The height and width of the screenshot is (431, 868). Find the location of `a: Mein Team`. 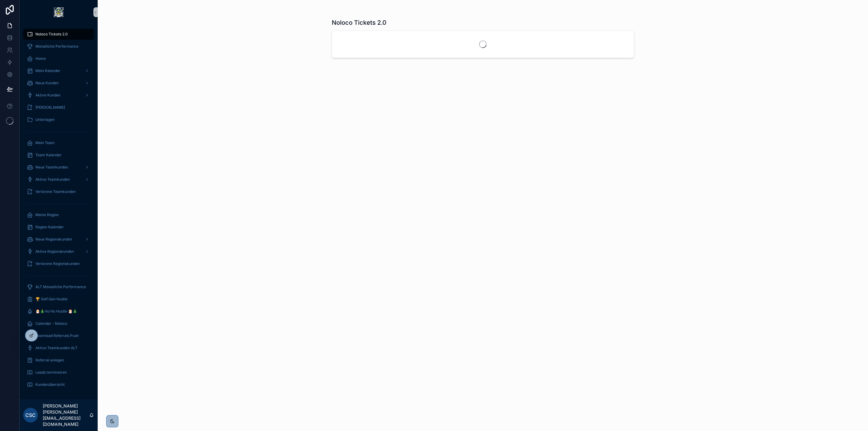

a: Mein Team is located at coordinates (59, 143).